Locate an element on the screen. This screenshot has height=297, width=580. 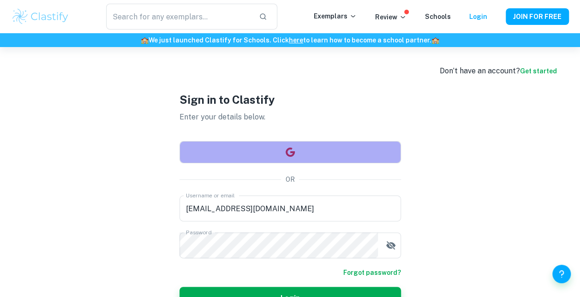
h1: Sign in to Clastify is located at coordinates (290, 100).